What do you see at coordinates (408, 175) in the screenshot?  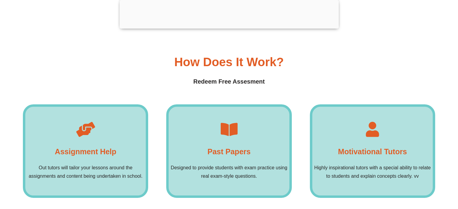 I see `div: Chat Widget` at bounding box center [408, 175].